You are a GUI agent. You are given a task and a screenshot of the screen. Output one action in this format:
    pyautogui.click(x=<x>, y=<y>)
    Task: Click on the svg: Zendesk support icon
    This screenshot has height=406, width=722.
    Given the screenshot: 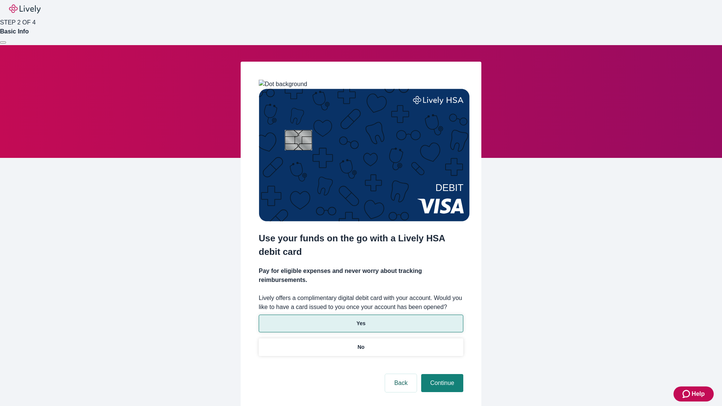 What is the action you would take?
    pyautogui.click(x=687, y=394)
    